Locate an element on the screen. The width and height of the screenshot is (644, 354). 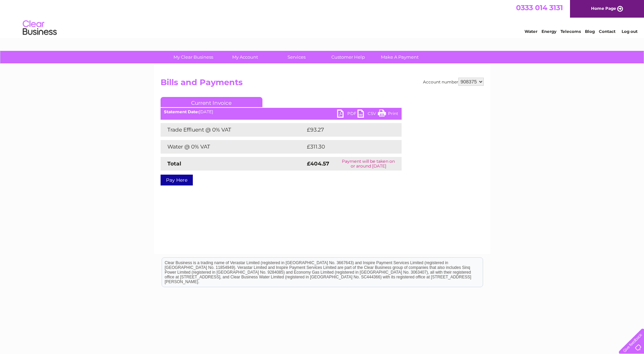
b: Statement Date: is located at coordinates (181, 111).